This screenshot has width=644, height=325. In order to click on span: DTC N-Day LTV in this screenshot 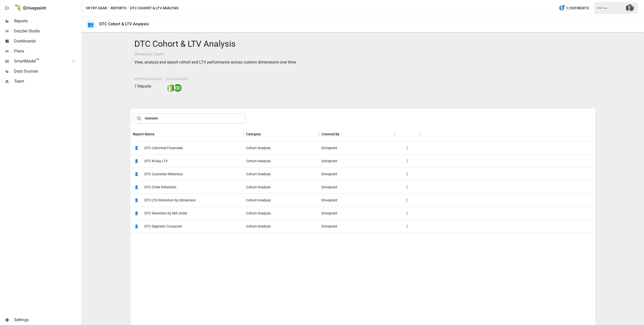, I will do `click(156, 161)`.